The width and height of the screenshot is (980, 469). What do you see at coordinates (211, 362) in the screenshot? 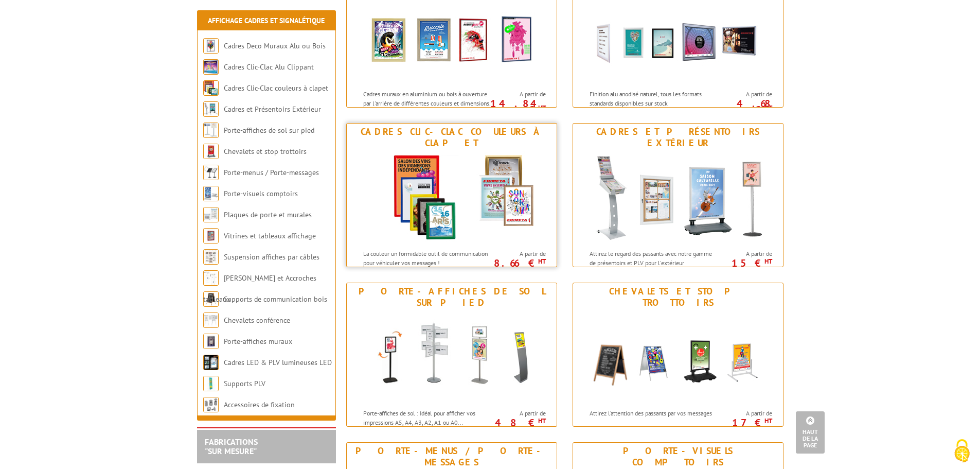
I see `img: Cadres LED & PLV lumineuses LED` at bounding box center [211, 362].